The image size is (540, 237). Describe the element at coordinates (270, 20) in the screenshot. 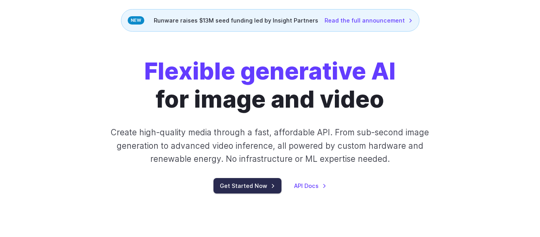

I see `div: Runware raises $13M seed funding led by Insight Partners` at that location.